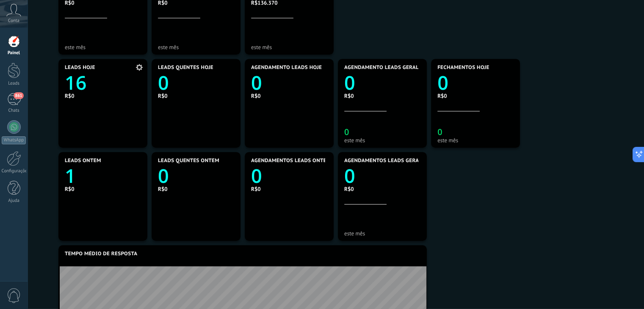  Describe the element at coordinates (83, 161) in the screenshot. I see `span: Leads Ontem` at that location.